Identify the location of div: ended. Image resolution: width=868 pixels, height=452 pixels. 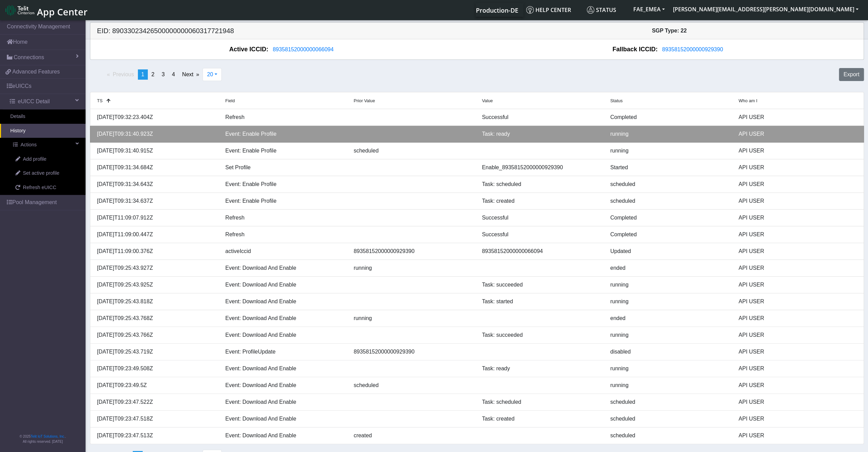
(669, 268).